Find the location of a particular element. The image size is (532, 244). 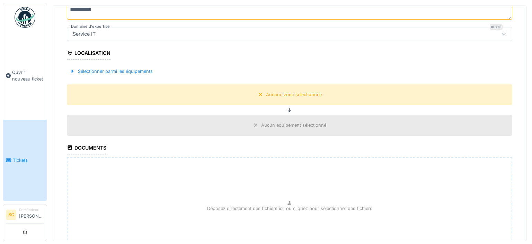

a: Ouvrir nouveau ticket is located at coordinates (25, 76).